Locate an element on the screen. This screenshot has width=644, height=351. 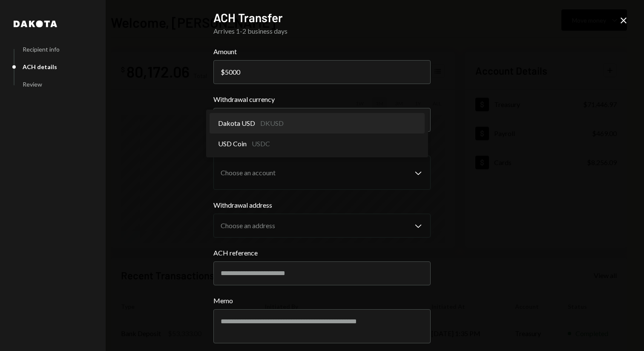
div: DKUSD is located at coordinates (272, 123).